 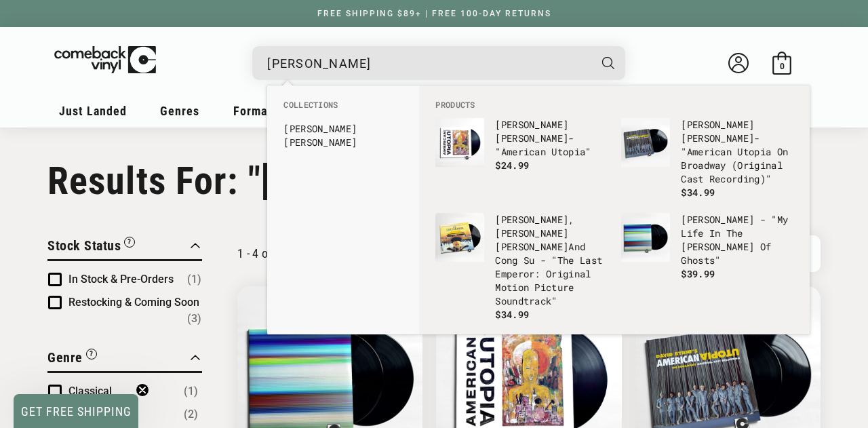 What do you see at coordinates (609, 63) in the screenshot?
I see `button: Search` at bounding box center [609, 63].